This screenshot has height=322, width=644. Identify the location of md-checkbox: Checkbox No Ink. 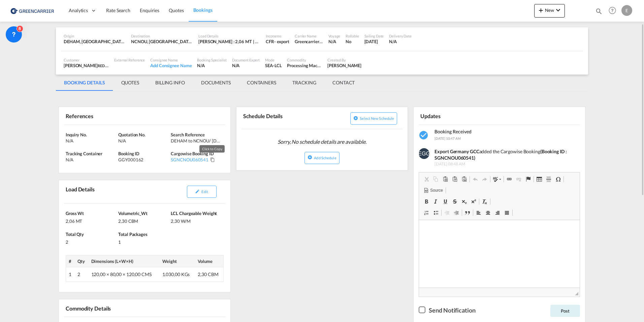
(447, 310).